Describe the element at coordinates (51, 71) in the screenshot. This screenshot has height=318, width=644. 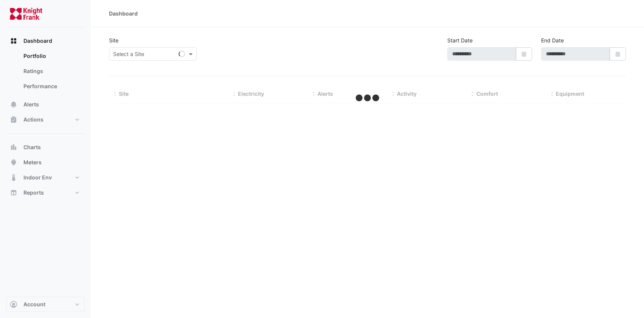
I see `a: Ratings` at that location.